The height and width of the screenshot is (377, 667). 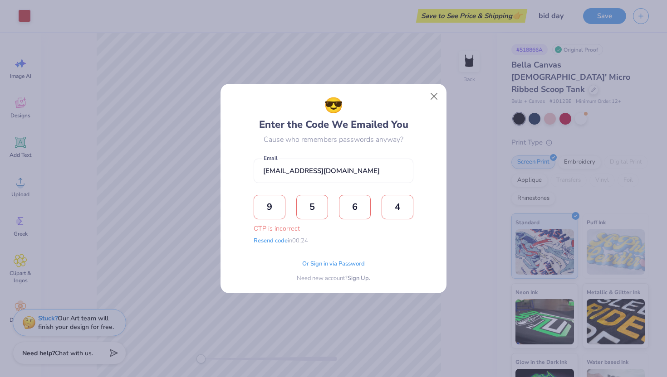 What do you see at coordinates (270, 241) in the screenshot?
I see `button: Resend code` at bounding box center [270, 241].